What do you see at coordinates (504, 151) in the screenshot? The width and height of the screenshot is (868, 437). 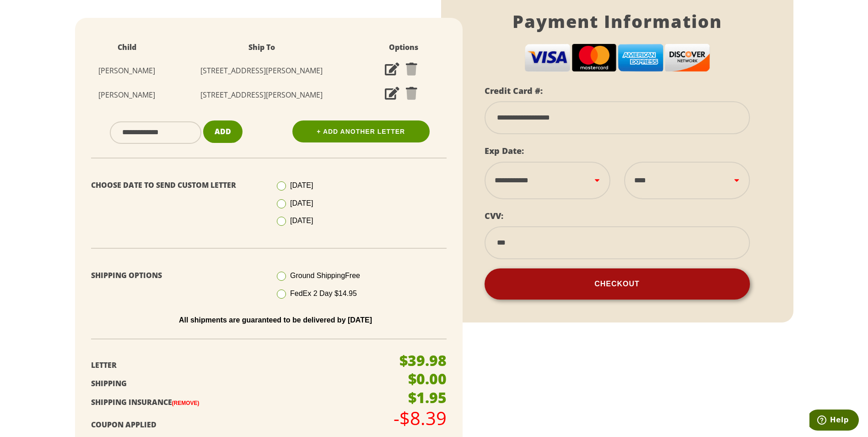 I see `label: Exp Date:` at bounding box center [504, 151].